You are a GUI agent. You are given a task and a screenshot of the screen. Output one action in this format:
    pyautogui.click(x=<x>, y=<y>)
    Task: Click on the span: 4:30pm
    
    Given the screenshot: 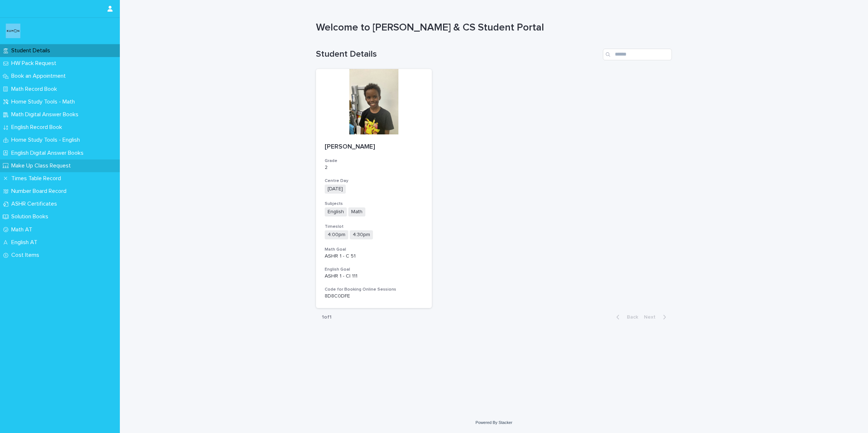 What is the action you would take?
    pyautogui.click(x=361, y=234)
    